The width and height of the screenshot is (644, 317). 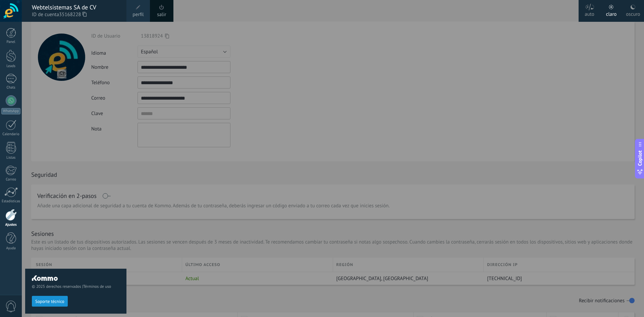 What do you see at coordinates (11, 88) in the screenshot?
I see `div: Chats` at bounding box center [11, 88].